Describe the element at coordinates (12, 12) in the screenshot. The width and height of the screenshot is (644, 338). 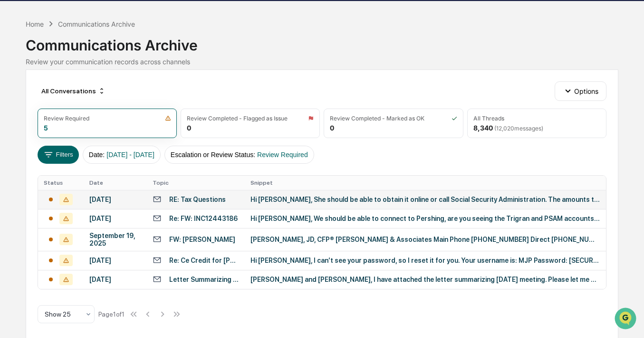
I see `img: f2157a4c-a0d3-4daa-907e-bb6f0de503a5-1751232295721` at that location.